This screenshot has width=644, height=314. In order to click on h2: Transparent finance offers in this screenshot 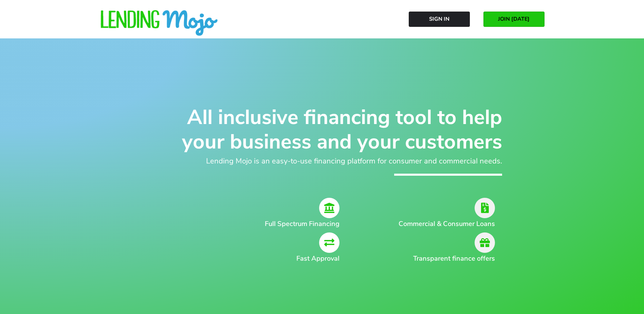, I will do `click(441, 258)`.